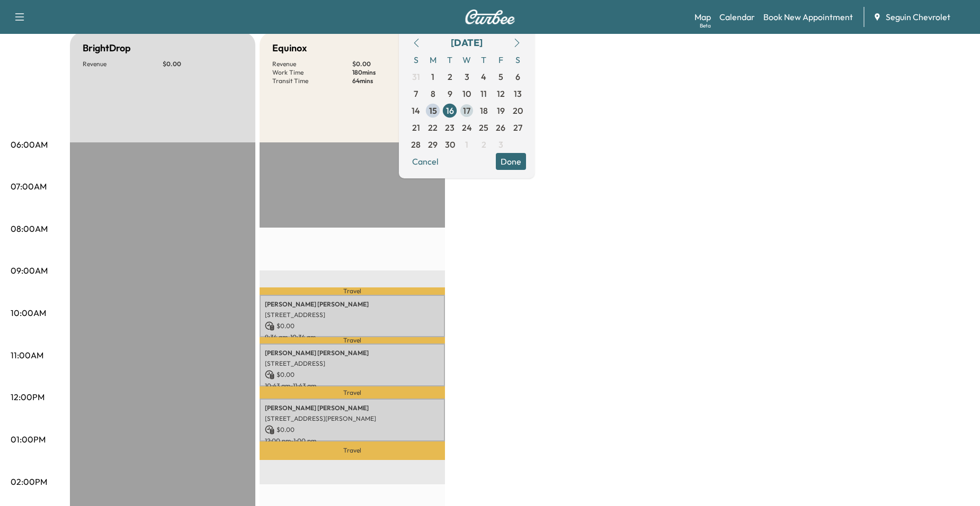 The image size is (980, 506). I want to click on span: 8, so click(433, 94).